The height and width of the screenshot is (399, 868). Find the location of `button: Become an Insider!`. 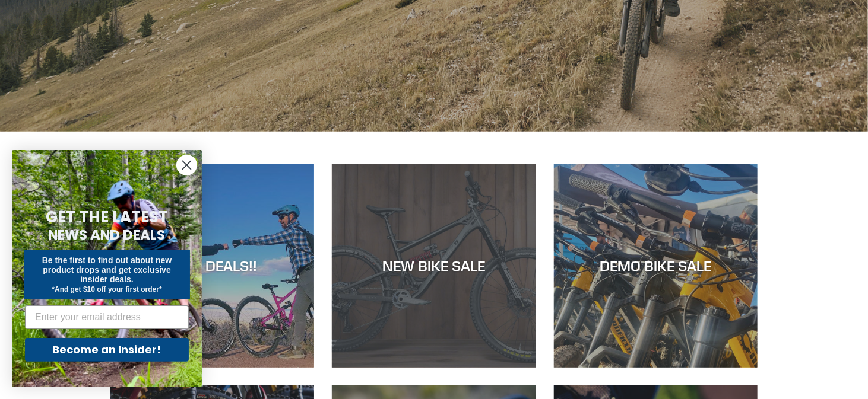

button: Become an Insider! is located at coordinates (107, 350).